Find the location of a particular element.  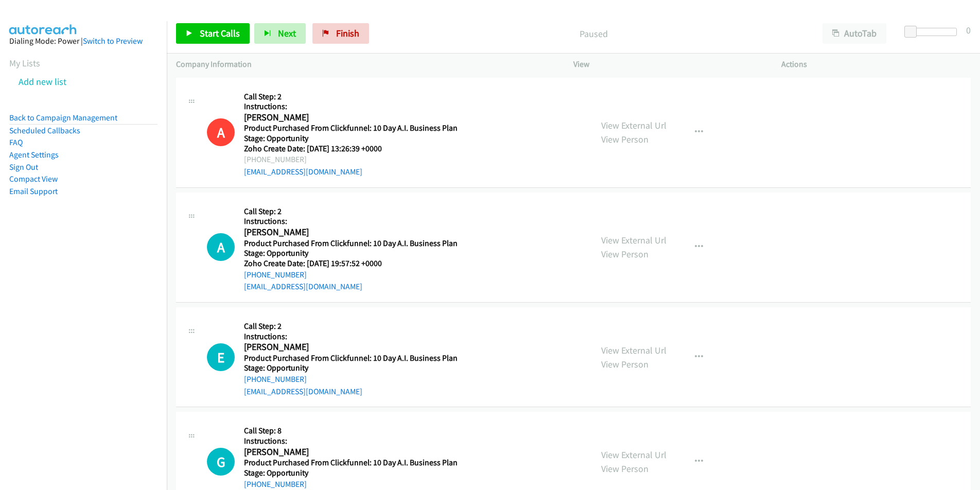

a: FAQ is located at coordinates (16, 142).